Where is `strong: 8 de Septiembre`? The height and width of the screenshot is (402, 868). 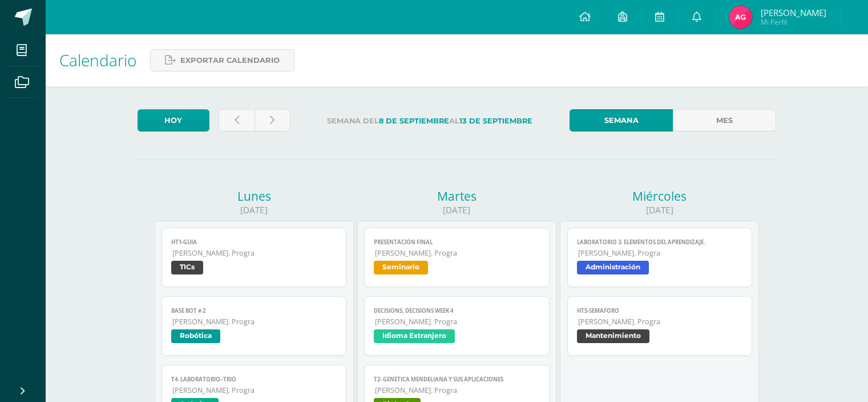
strong: 8 de Septiembre is located at coordinates (414, 121).